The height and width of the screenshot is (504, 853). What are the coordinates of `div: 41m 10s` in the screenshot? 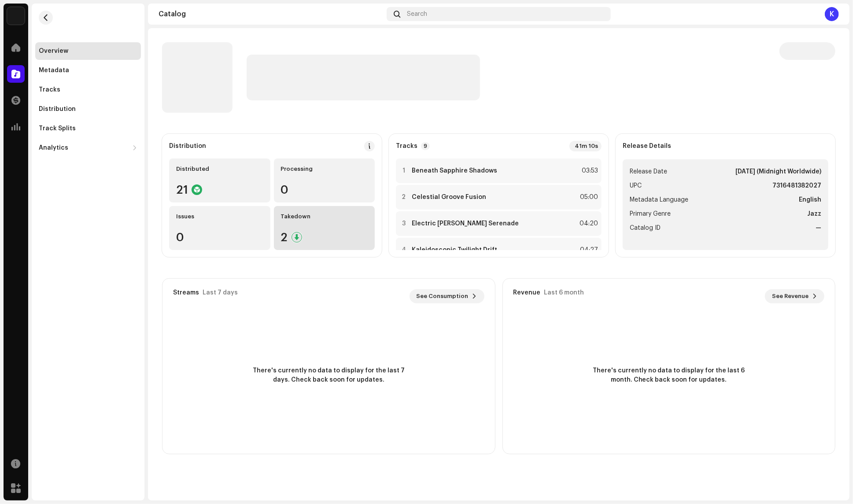 It's located at (586, 146).